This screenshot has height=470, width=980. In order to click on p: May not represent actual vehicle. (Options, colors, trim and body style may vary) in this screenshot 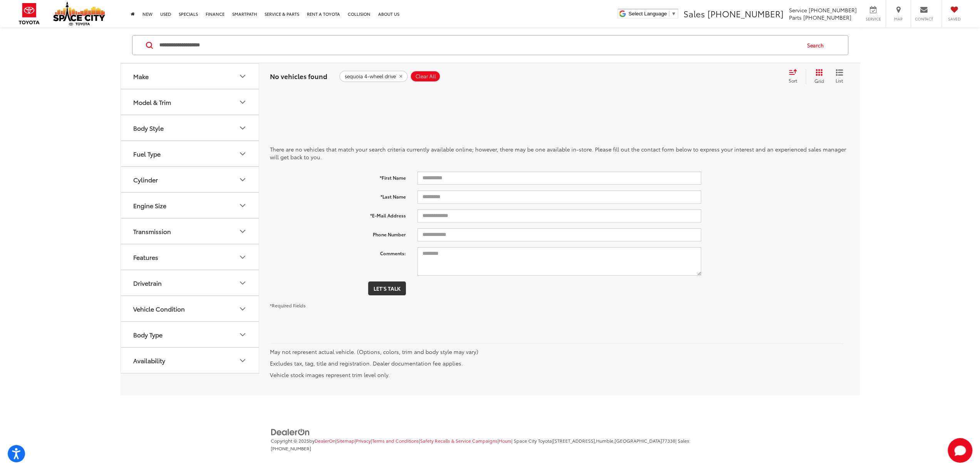, I will do `click(556, 351)`.